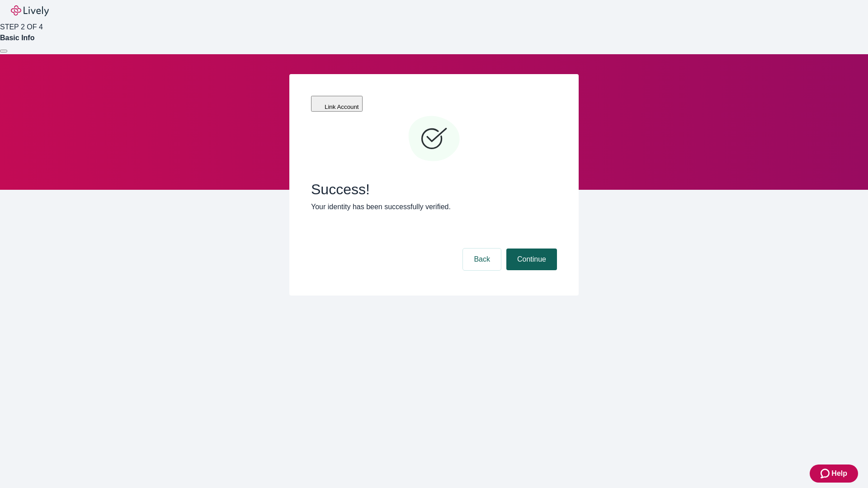 The image size is (868, 488). Describe the element at coordinates (434, 189) in the screenshot. I see `span: Success!` at that location.